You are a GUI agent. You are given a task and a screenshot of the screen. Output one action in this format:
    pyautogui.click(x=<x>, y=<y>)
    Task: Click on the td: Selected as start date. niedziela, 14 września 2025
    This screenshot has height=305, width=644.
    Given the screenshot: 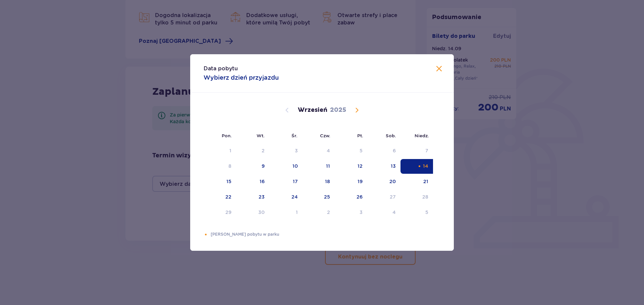 What is the action you would take?
    pyautogui.click(x=417, y=167)
    